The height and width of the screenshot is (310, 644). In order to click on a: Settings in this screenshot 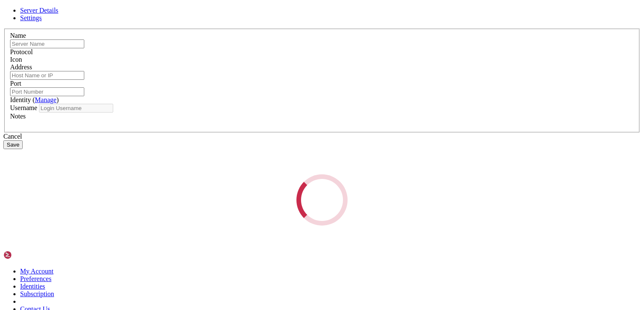, I will do `click(31, 18)`.